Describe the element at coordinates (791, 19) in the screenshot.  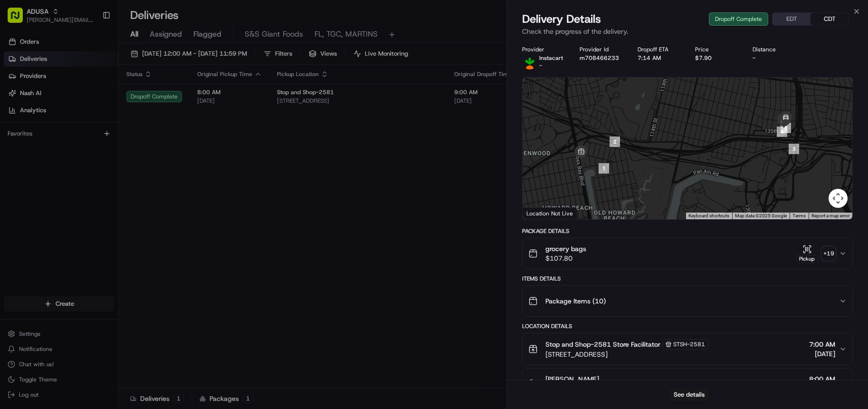
I see `button: EDT` at that location.